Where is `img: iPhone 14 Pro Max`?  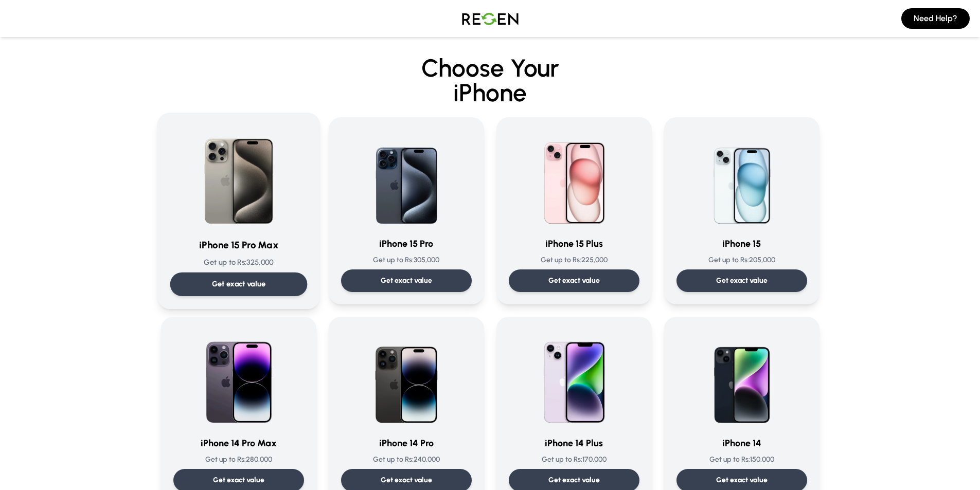
img: iPhone 14 Pro Max is located at coordinates (238, 378).